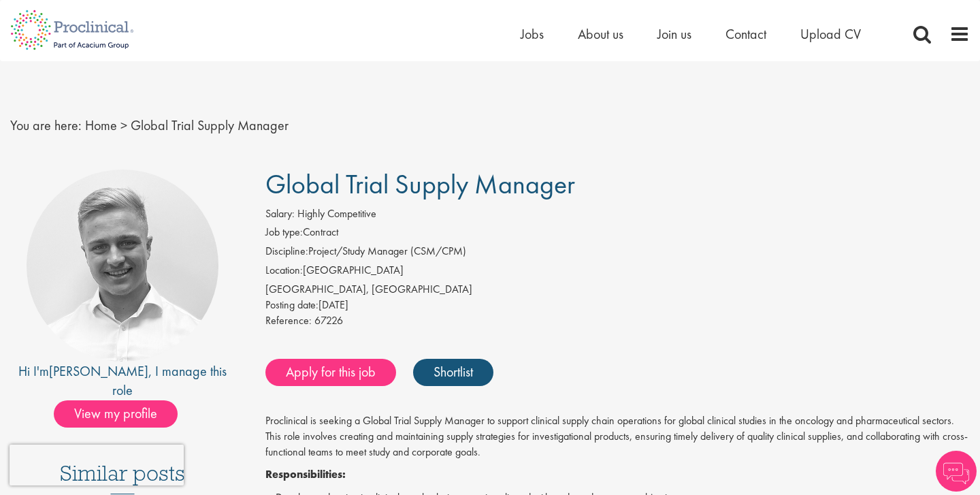  I want to click on a: breadcrumb link, so click(101, 125).